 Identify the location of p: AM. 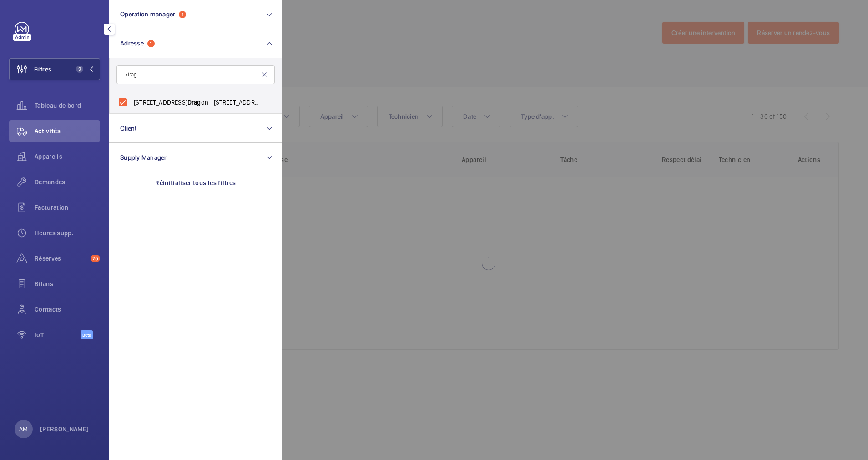
(23, 429).